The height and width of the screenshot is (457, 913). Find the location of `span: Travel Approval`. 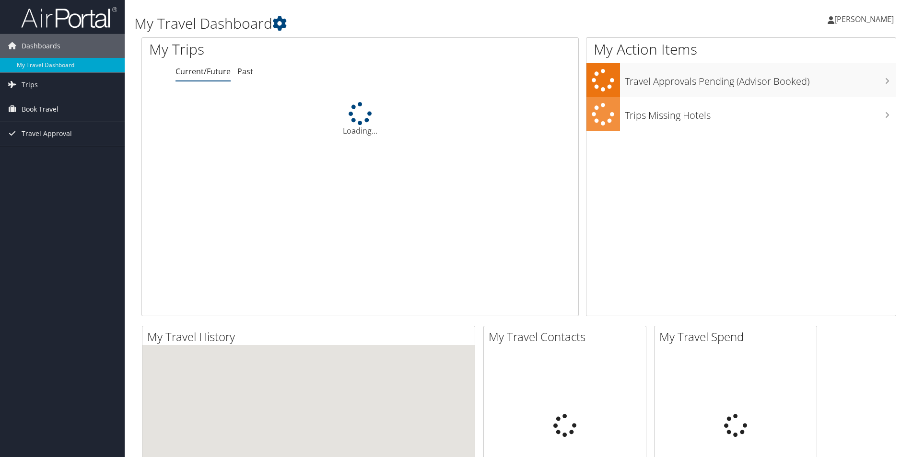

span: Travel Approval is located at coordinates (46, 134).